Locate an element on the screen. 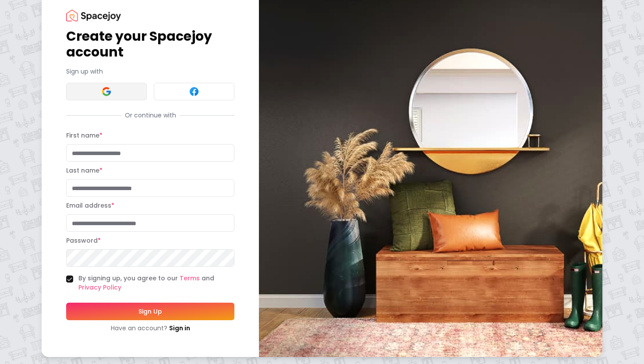  label: Email address is located at coordinates (90, 205).